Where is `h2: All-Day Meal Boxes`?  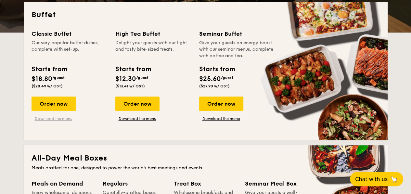 h2: All-Day Meal Boxes is located at coordinates (206, 158).